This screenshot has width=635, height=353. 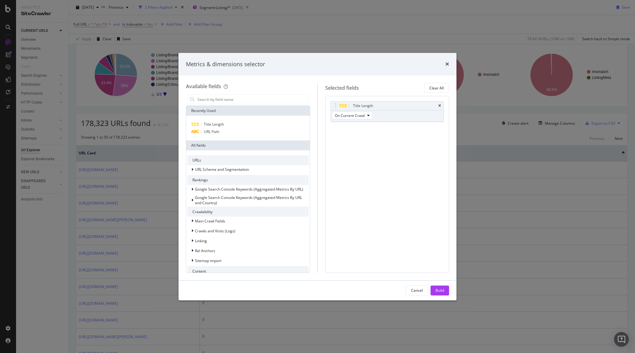 What do you see at coordinates (248, 200) in the screenshot?
I see `span: Google Search Console Keywords (Aggregated Metrics By URL and Country)` at bounding box center [248, 200].